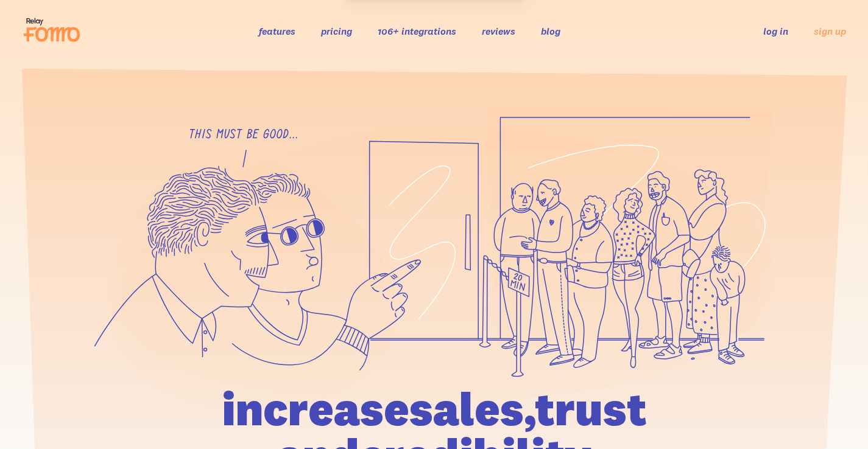 The width and height of the screenshot is (868, 449). Describe the element at coordinates (498, 31) in the screenshot. I see `a: reviews` at that location.